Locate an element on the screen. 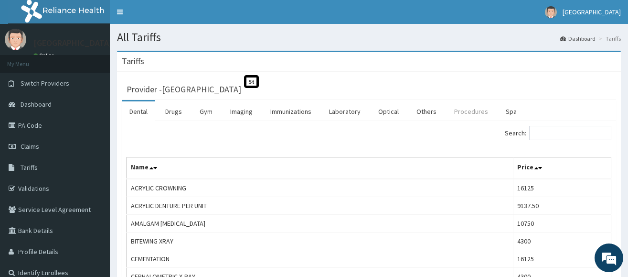 The height and width of the screenshot is (277, 628). a: Procedures is located at coordinates (471, 111).